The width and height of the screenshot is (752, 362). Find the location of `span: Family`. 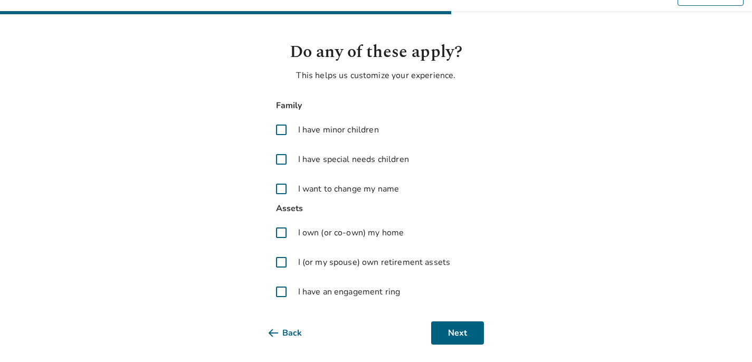

span: Family is located at coordinates (376, 106).